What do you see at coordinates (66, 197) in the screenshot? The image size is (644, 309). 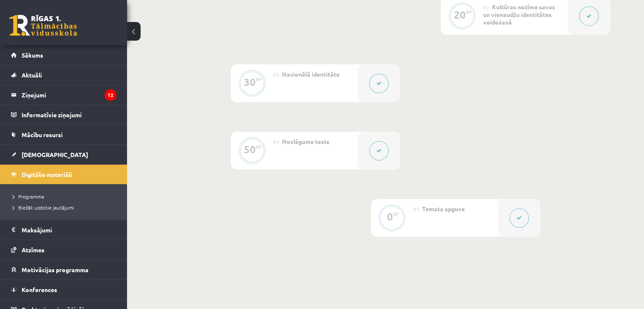 I see `a: Programma` at bounding box center [66, 197].